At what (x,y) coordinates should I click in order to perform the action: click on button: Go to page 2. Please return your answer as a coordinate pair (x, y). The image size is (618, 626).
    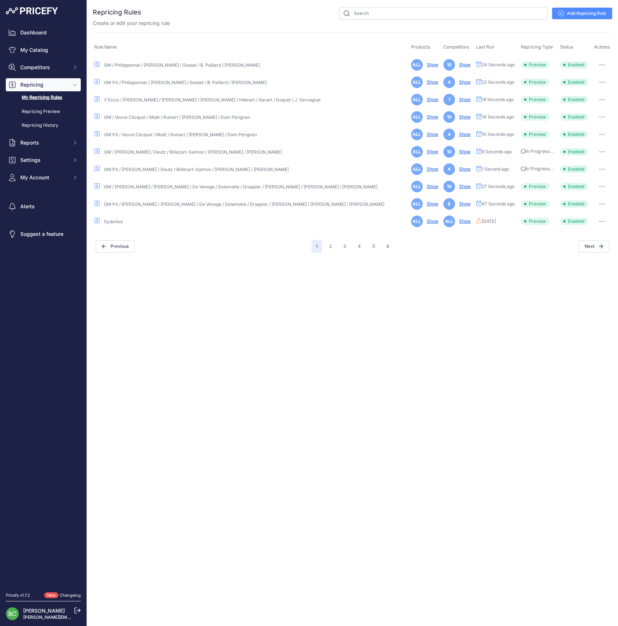
    Looking at the image, I should click on (330, 246).